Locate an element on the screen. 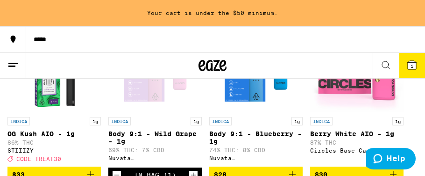 Image resolution: width=425 pixels, height=176 pixels. p: 87% THC is located at coordinates (357, 142).